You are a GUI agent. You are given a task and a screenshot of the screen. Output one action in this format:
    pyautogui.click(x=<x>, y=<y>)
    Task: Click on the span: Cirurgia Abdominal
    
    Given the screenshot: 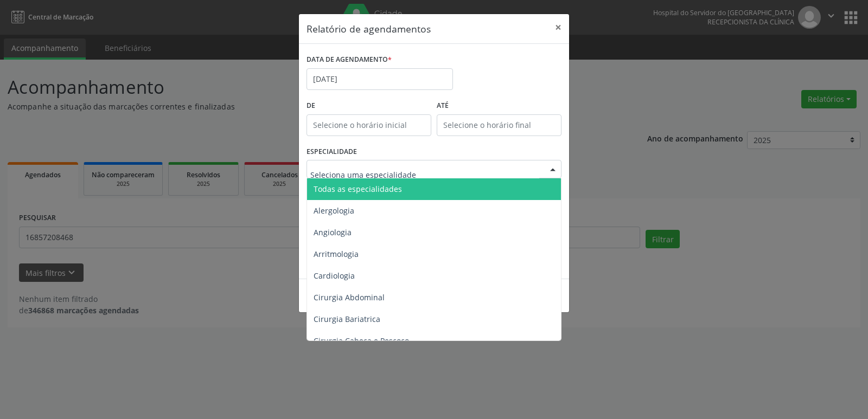 What is the action you would take?
    pyautogui.click(x=349, y=297)
    